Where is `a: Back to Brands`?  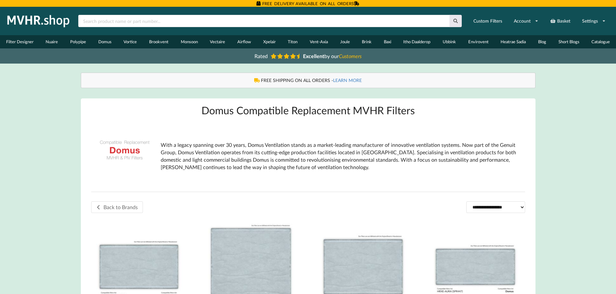
a: Back to Brands is located at coordinates (117, 207).